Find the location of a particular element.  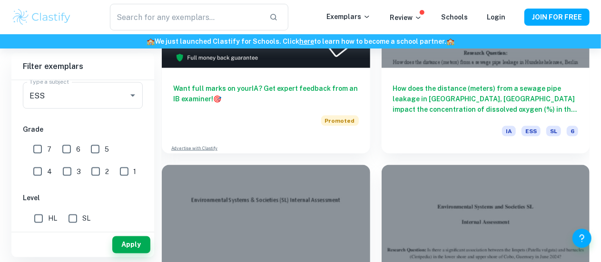

p: Review is located at coordinates (406, 18).